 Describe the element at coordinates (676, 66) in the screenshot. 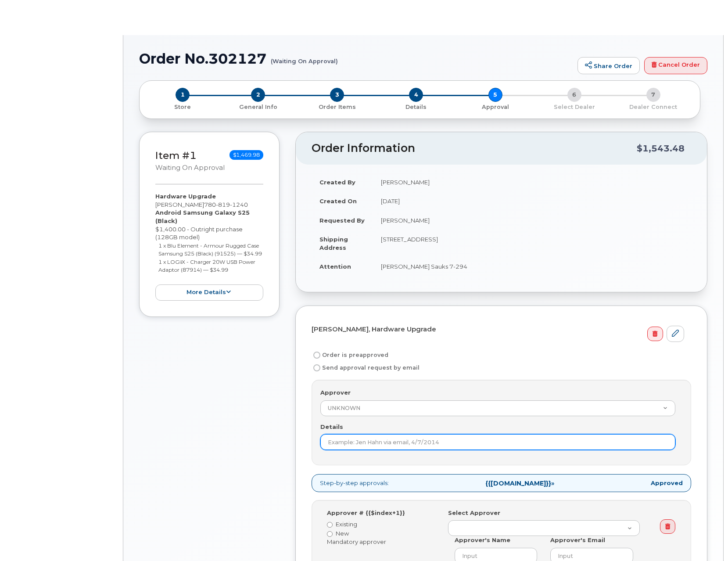

I see `a: Cancel Order` at that location.